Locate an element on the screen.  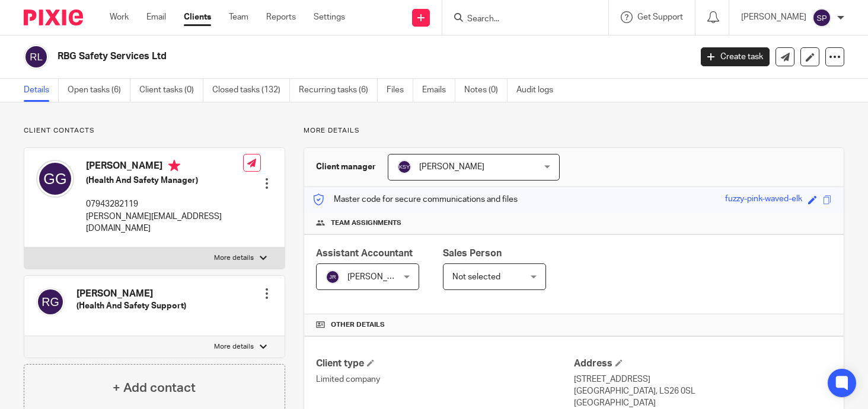
a: Team is located at coordinates (238, 17).